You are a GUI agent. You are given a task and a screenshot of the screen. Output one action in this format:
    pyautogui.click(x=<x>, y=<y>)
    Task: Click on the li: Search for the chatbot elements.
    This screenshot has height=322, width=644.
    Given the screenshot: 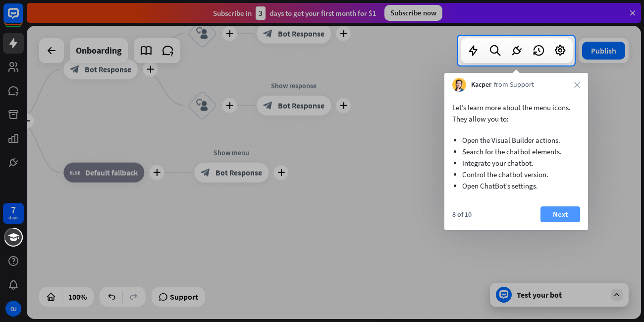 What is the action you would take?
    pyautogui.click(x=516, y=151)
    